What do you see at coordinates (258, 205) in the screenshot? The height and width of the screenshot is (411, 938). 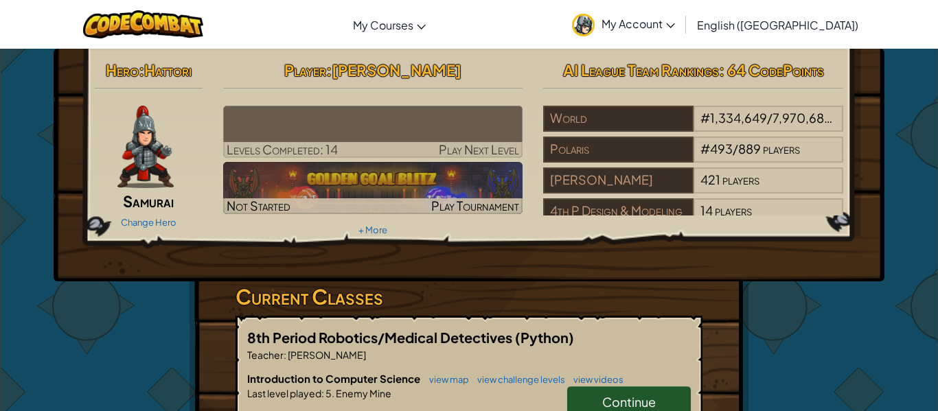 I see `span: Not Started` at bounding box center [258, 205].